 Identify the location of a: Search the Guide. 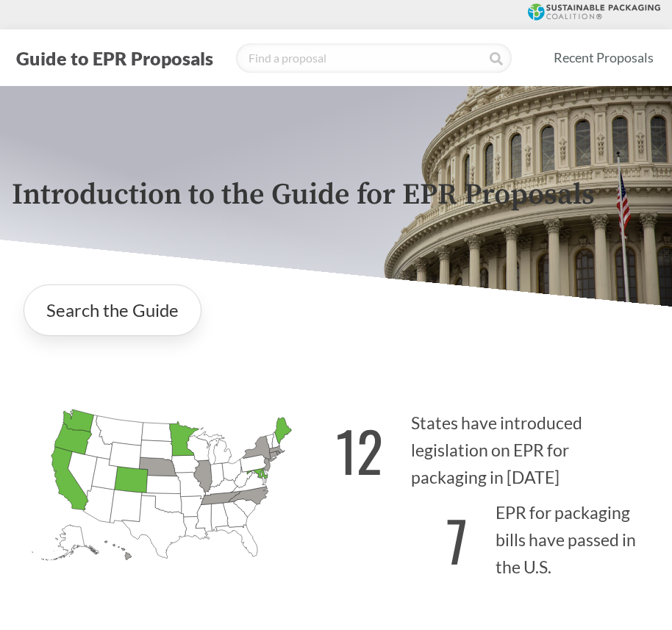
(113, 310).